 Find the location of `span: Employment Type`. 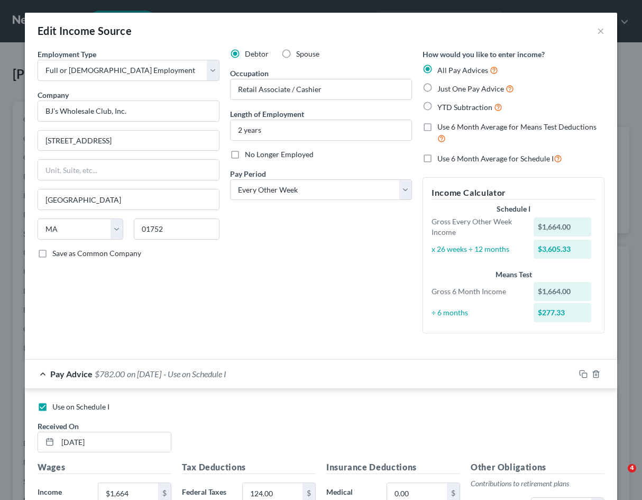

span: Employment Type is located at coordinates (67, 54).